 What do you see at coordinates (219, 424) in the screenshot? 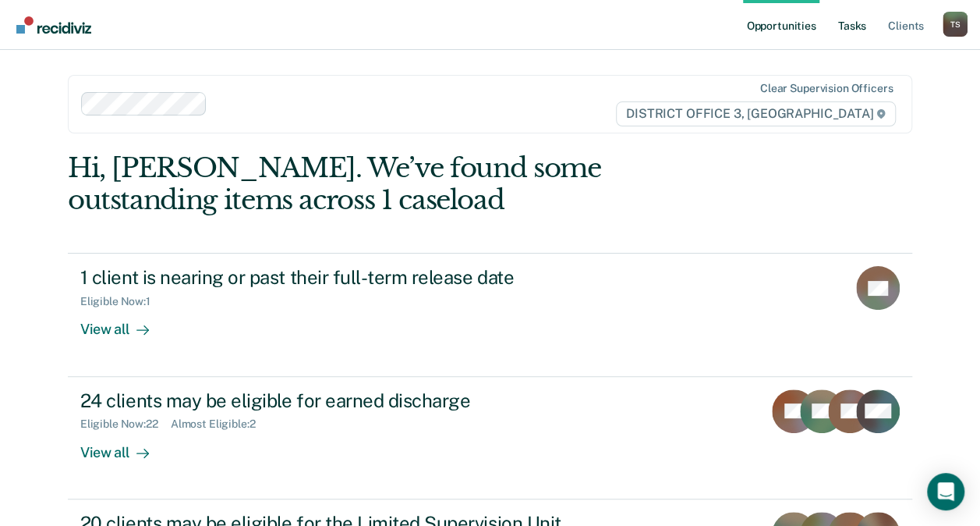
I see `div: Almost Eligible : 2` at bounding box center [219, 424].